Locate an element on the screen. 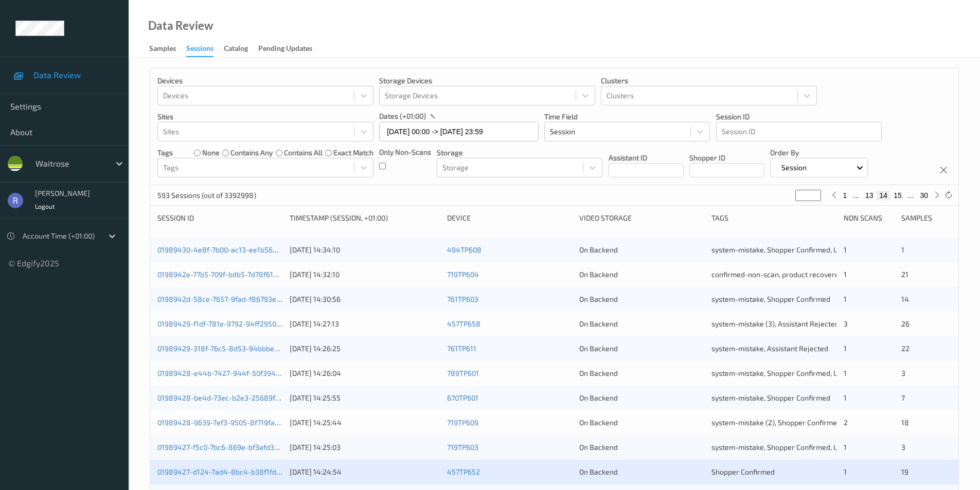 Image resolution: width=980 pixels, height=490 pixels. p: 593 Sessions (out of 3392998) is located at coordinates (206, 195).